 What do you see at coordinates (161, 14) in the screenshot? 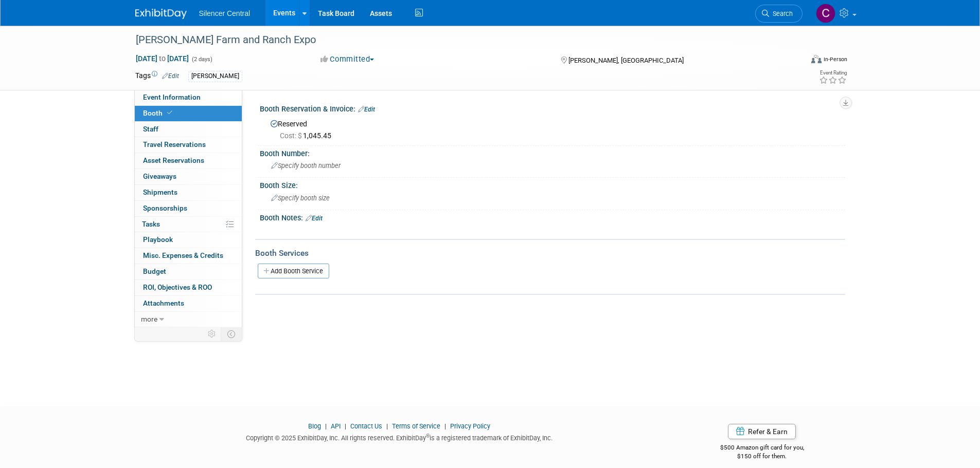
I see `img: ExhibitDay` at bounding box center [161, 14].